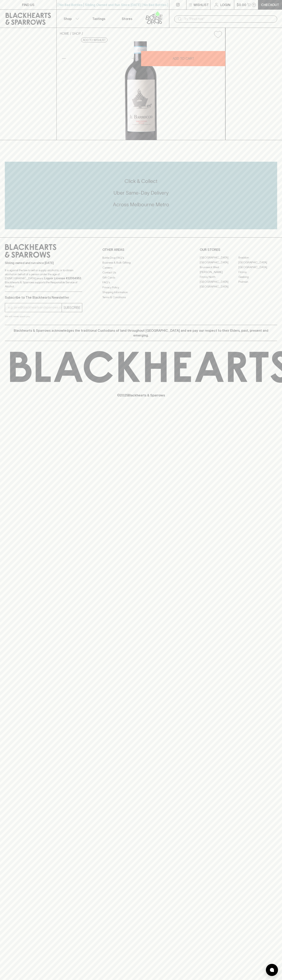 This screenshot has height=980, width=282. Describe the element at coordinates (44, 278) in the screenshot. I see `p: It is against the law to sell or supply alcohol to, or to obtain alcohol on behalf of a person un...` at that location.